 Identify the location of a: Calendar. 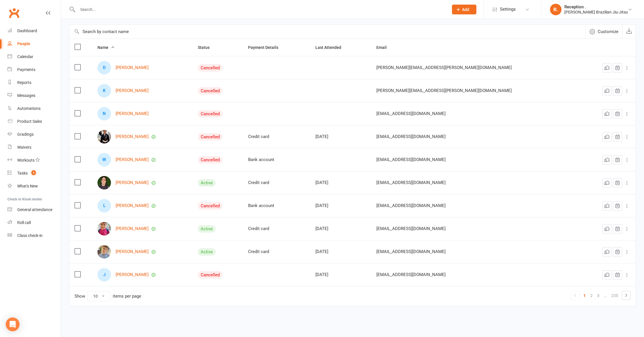
(34, 57).